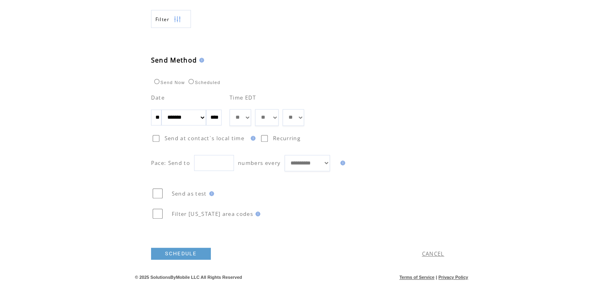 The image size is (603, 282). What do you see at coordinates (188, 277) in the screenshot?
I see `span: © 2025 SolutionsByMobile LLC All Rights Reserved` at bounding box center [188, 277].